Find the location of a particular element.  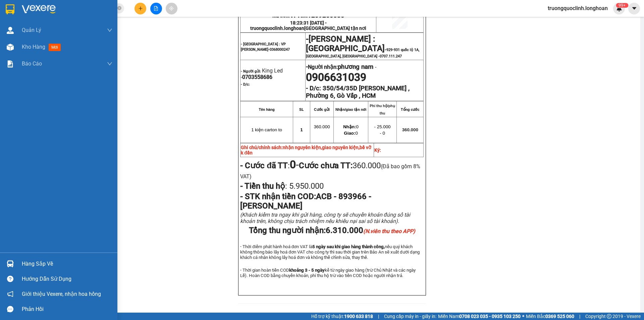

button: aim is located at coordinates (171, 8).